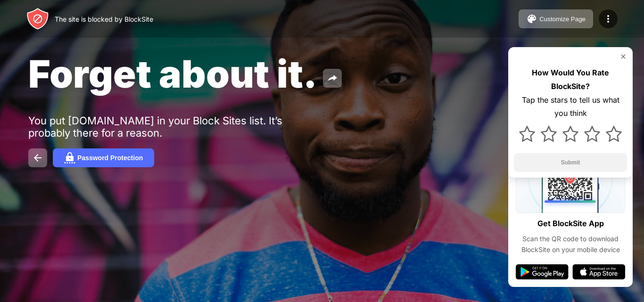 The width and height of the screenshot is (644, 302). What do you see at coordinates (532, 19) in the screenshot?
I see `img: pallet.svg` at bounding box center [532, 19].